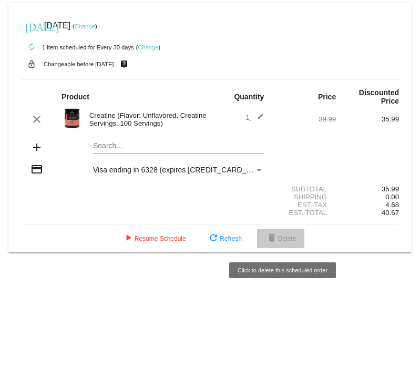 The width and height of the screenshot is (420, 388). I want to click on div: 39.99, so click(304, 119).